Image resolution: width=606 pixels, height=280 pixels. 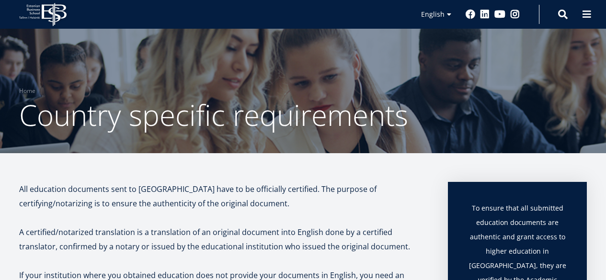 I want to click on a: Facebook, so click(x=470, y=14).